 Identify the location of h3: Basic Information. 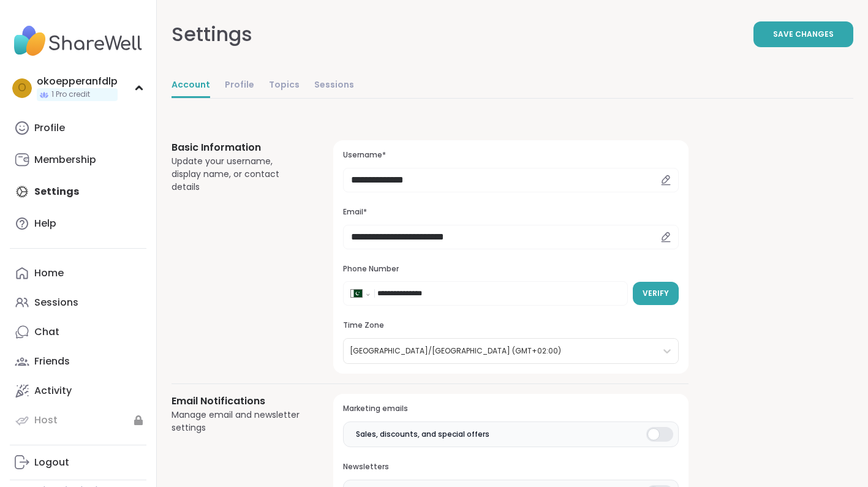
(238, 148).